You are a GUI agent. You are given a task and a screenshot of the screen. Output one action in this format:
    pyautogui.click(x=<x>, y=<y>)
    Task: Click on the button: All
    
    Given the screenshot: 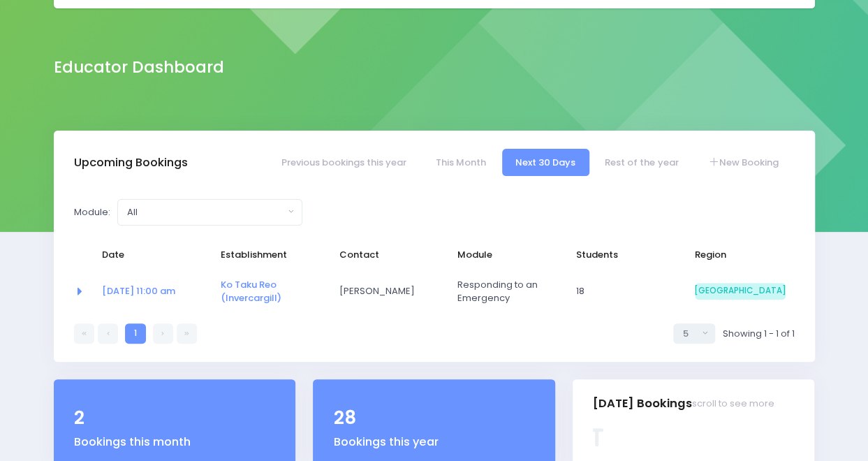 What is the action you would take?
    pyautogui.click(x=210, y=212)
    